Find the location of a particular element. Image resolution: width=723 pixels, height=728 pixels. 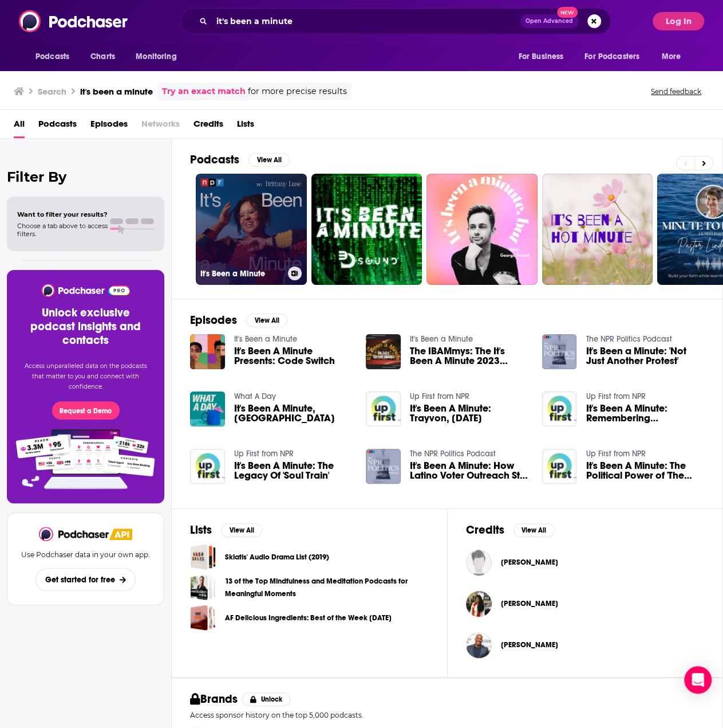

img: It's Been a Minute: 'Not Just Another Protest' is located at coordinates (559, 351).